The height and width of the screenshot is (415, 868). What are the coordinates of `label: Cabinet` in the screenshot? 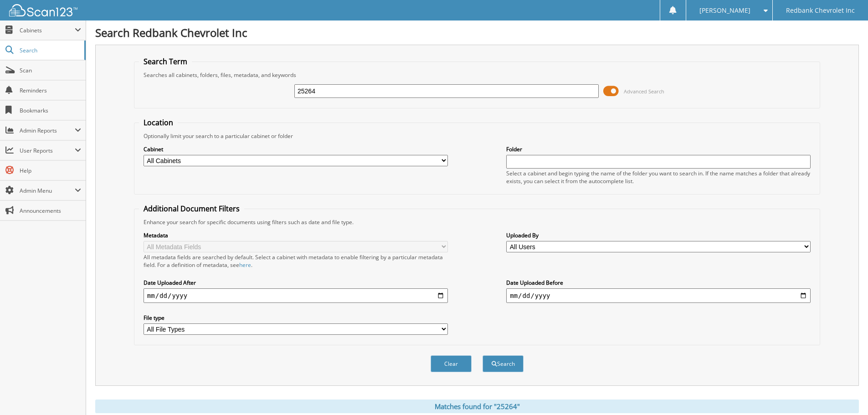 It's located at (296, 149).